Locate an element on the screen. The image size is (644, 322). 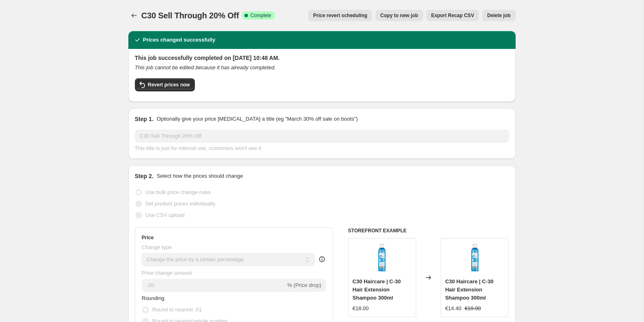
button: Price change jobs is located at coordinates (134, 16).